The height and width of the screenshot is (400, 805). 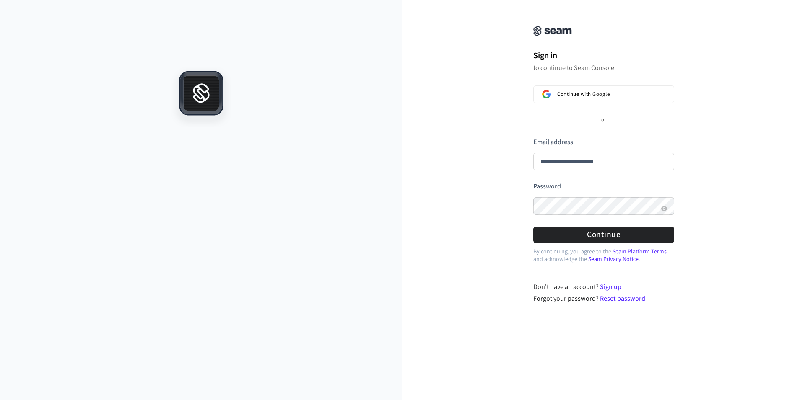 What do you see at coordinates (604, 68) in the screenshot?
I see `p: to continue to Seam Console` at bounding box center [604, 68].